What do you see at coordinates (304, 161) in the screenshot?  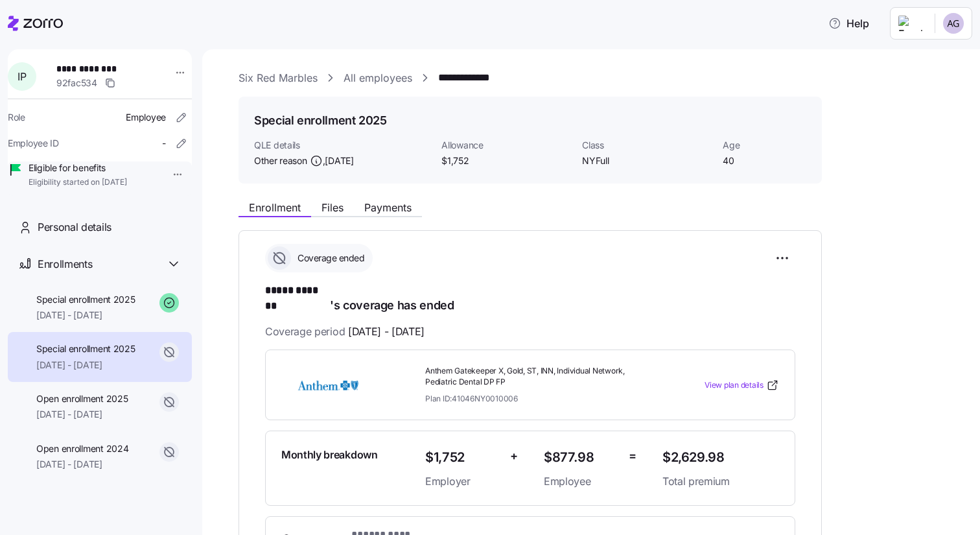 I see `span: Other reason ,` at bounding box center [304, 161].